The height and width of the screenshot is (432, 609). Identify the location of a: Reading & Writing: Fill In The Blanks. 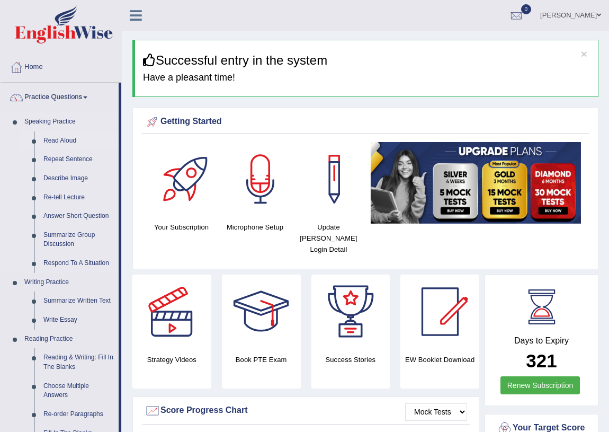
(78, 362).